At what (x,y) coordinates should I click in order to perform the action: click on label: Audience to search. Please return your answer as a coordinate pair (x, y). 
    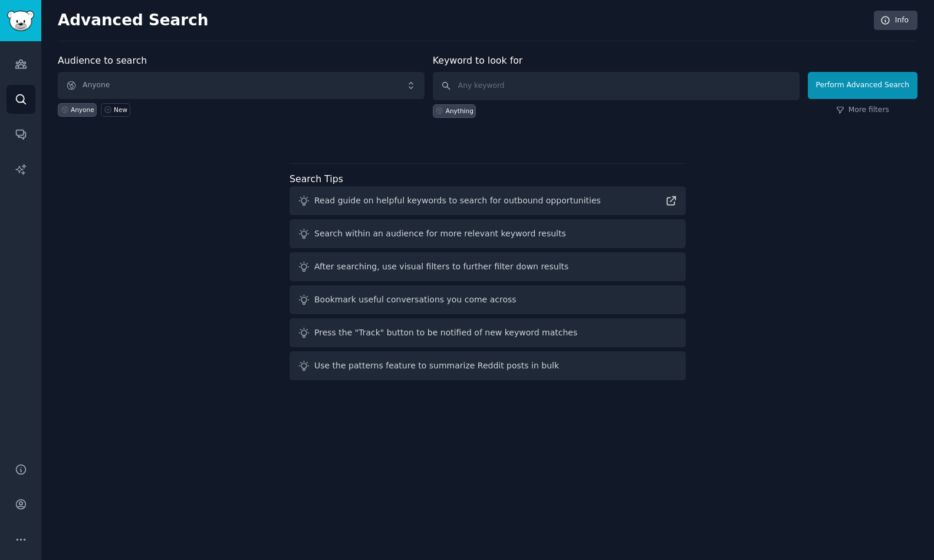
    Looking at the image, I should click on (102, 60).